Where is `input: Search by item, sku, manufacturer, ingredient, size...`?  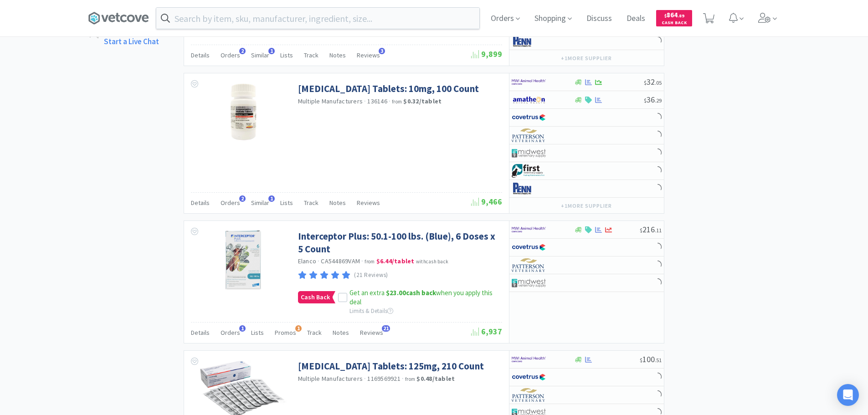 input: Search by item, sku, manufacturer, ingredient, size... is located at coordinates (318, 18).